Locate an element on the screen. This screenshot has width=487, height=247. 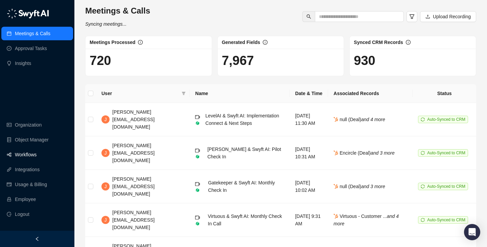
a: Integrations is located at coordinates (27, 170).